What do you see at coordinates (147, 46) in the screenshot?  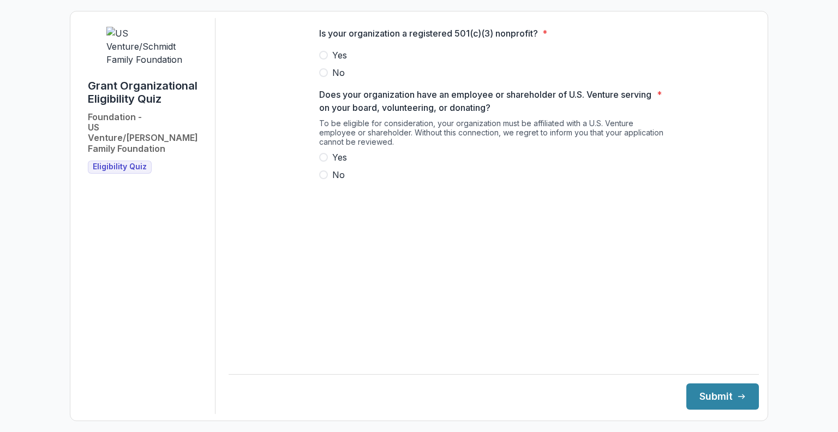 I see `img: US Venture/Schmidt Family Foundation` at bounding box center [147, 46].